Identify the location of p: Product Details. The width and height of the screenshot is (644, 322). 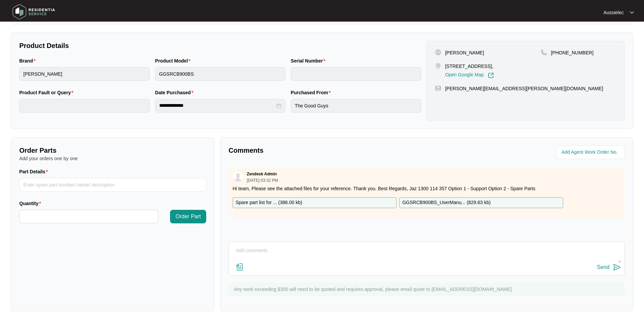
(220, 45).